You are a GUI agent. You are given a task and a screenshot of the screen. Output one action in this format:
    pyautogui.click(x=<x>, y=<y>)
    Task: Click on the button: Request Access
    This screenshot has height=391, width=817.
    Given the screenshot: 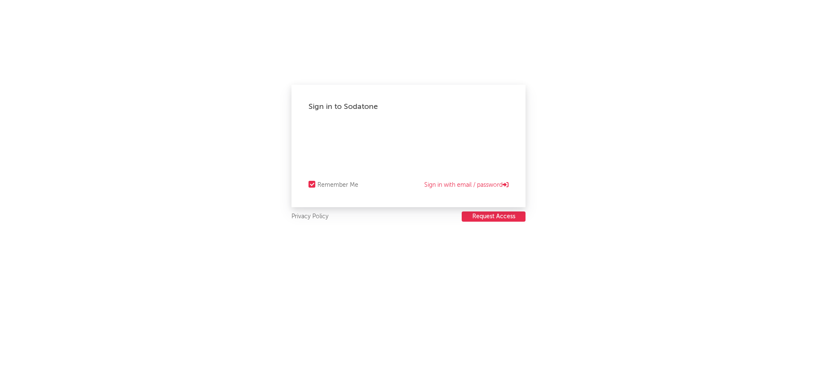 What is the action you would take?
    pyautogui.click(x=494, y=217)
    